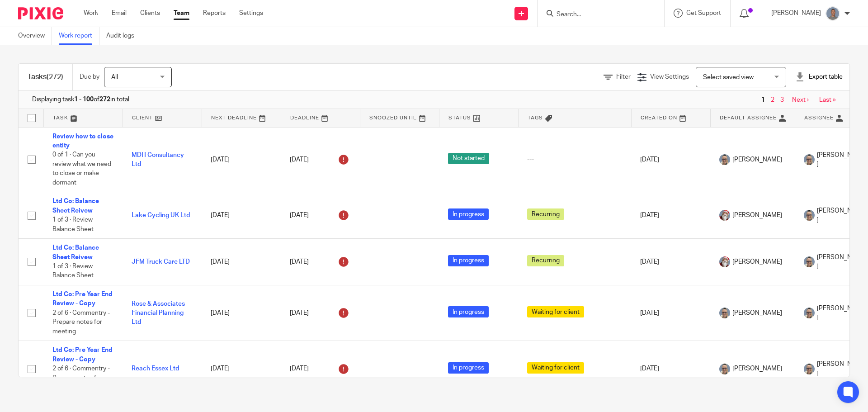  Describe the element at coordinates (114, 77) in the screenshot. I see `span: All` at that location.